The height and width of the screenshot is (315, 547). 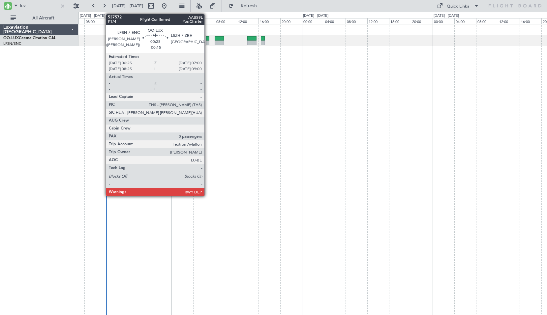 I want to click on span: OO-LUX, so click(x=11, y=38).